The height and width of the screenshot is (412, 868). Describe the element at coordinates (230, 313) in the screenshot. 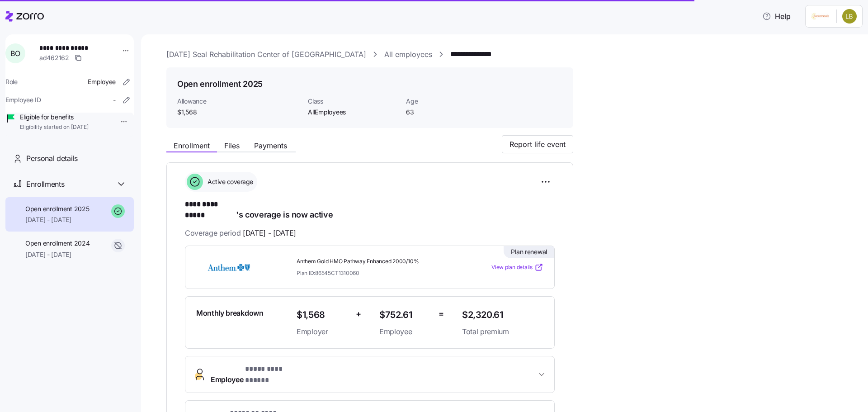

I see `span: Monthly breakdown` at that location.